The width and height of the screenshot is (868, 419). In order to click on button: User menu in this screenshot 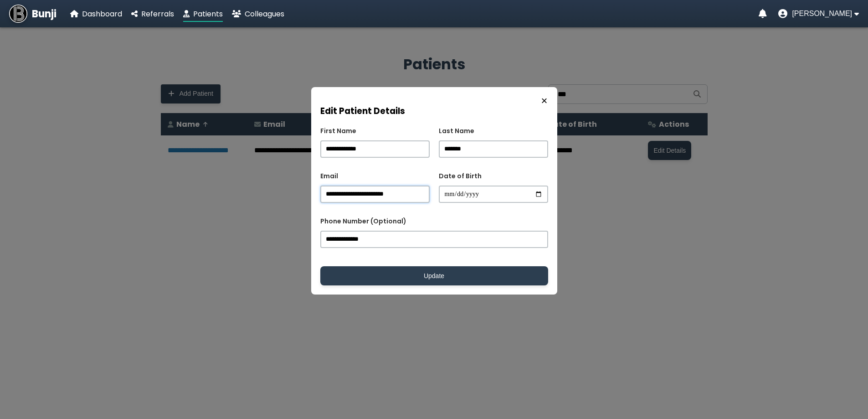, I will do `click(819, 14)`.